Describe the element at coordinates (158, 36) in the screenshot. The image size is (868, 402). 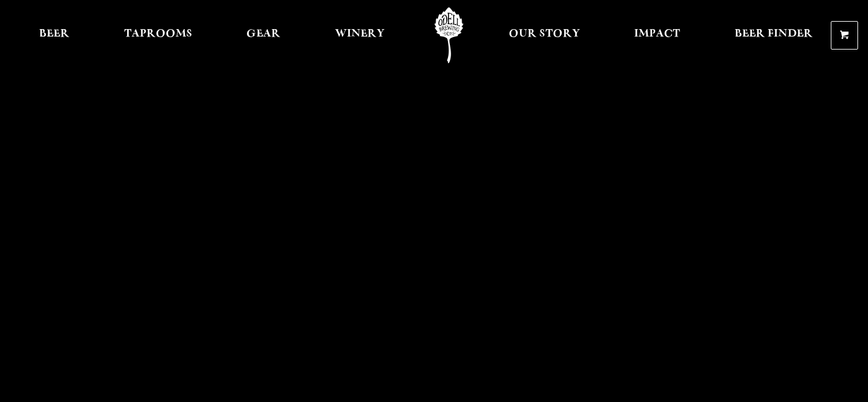
I see `a: Taprooms` at that location.